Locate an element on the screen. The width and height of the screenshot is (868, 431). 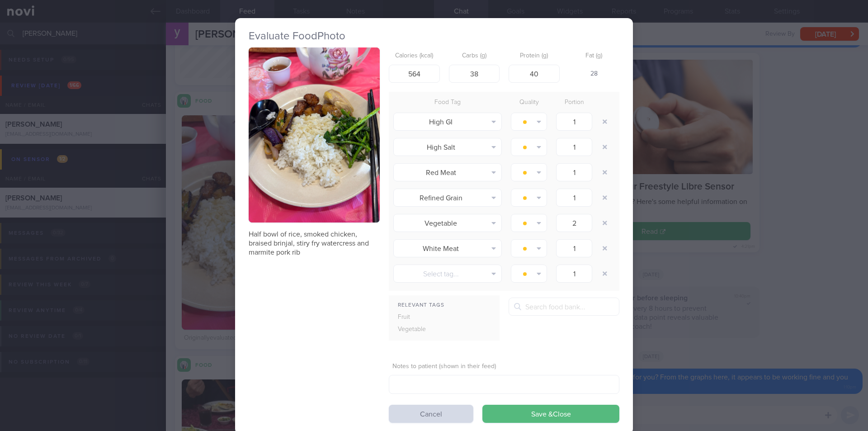
label: Notes to patient (shown in their feed) is located at coordinates (504, 367).